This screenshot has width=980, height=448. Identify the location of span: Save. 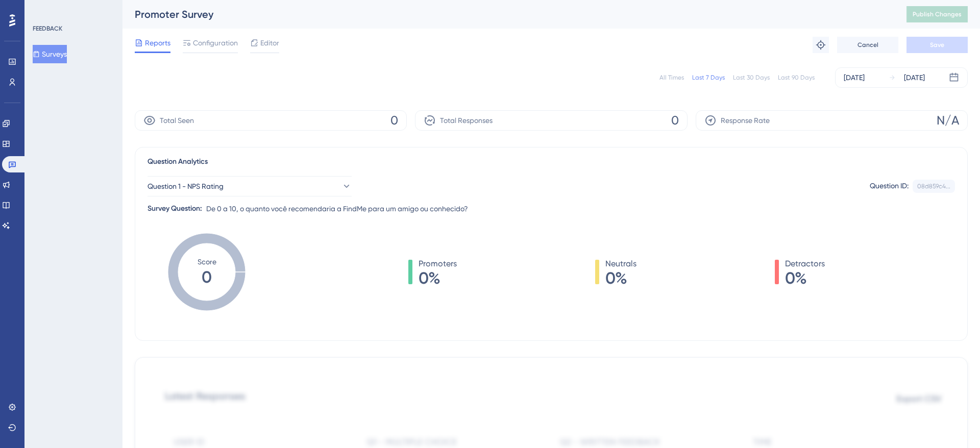
(937, 45).